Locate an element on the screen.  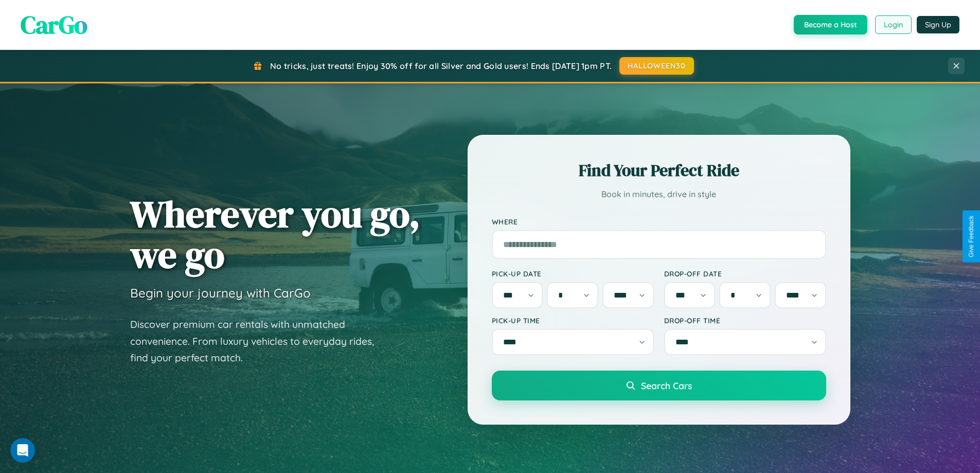
button: Search Cars is located at coordinates (659, 386).